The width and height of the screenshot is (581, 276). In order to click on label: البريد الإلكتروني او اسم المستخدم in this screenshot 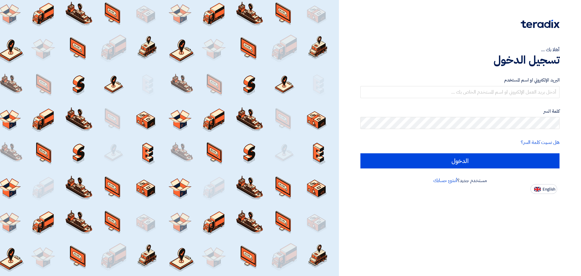, I will do `click(460, 80)`.